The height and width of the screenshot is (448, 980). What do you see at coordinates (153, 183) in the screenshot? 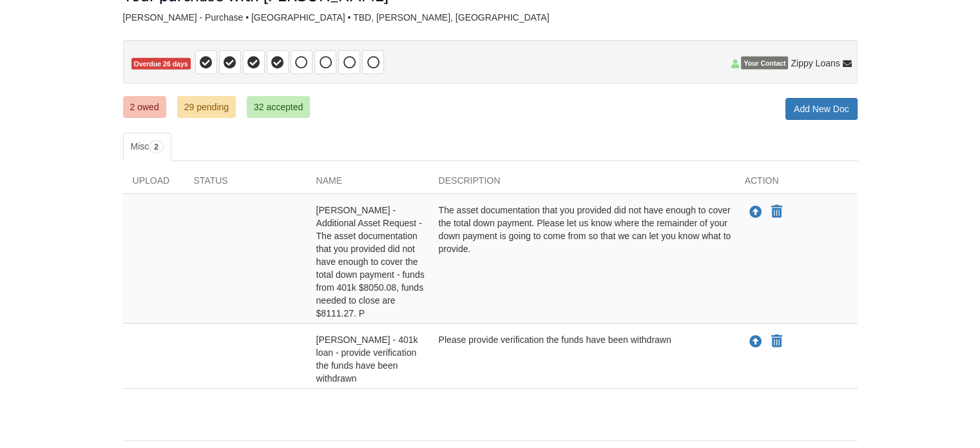
I see `div: Upload` at bounding box center [153, 183].